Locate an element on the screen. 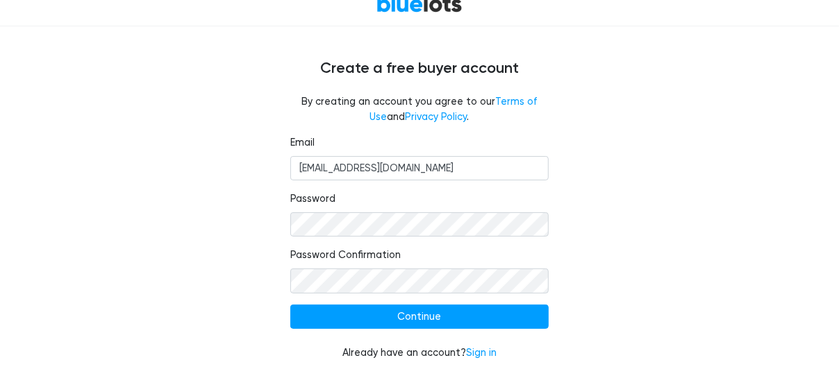 The width and height of the screenshot is (839, 376). label: Email is located at coordinates (302, 143).